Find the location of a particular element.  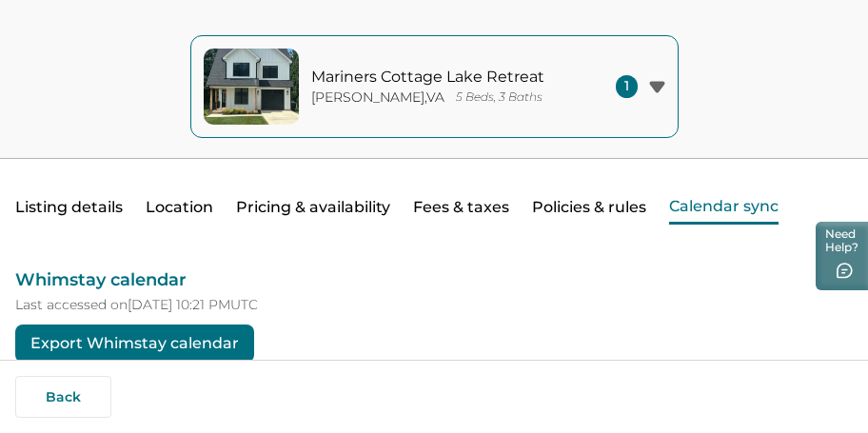

button: Listing details is located at coordinates (69, 208).